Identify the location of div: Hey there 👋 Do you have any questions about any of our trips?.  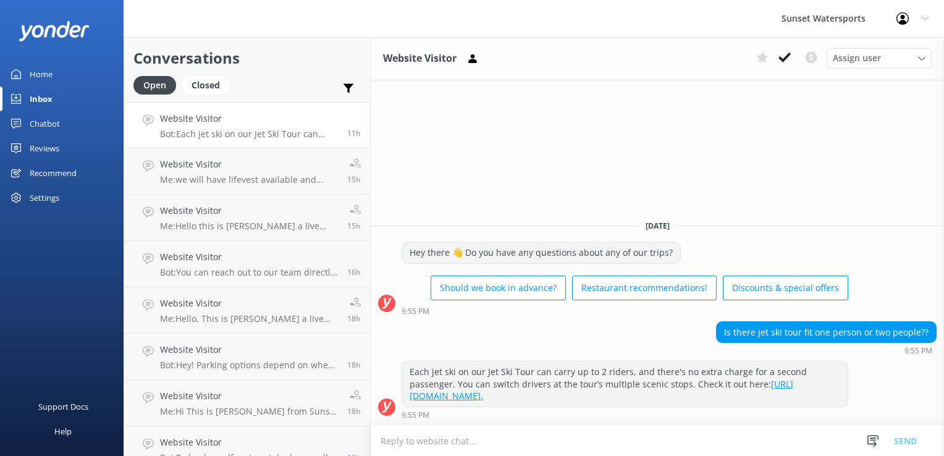
(541, 253).